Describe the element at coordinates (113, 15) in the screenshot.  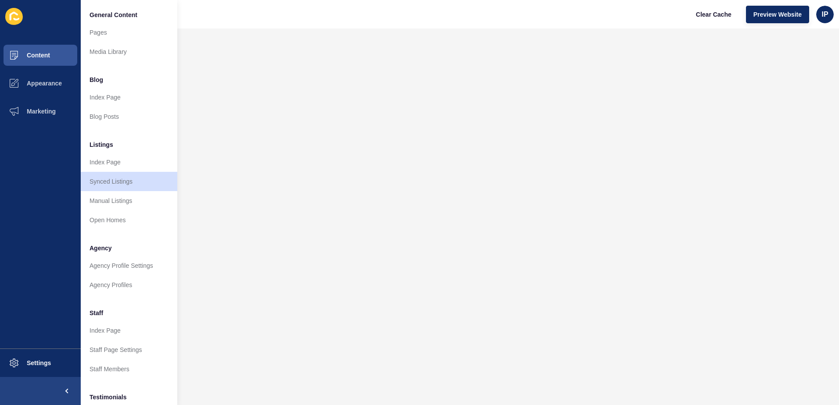
I see `span: General Content` at that location.